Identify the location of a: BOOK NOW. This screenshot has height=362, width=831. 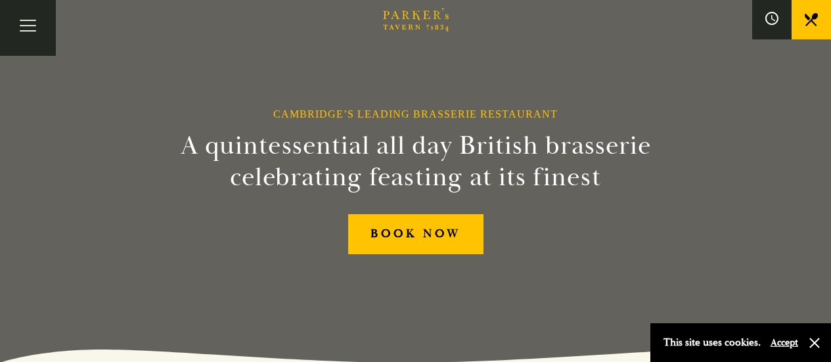
(416, 234).